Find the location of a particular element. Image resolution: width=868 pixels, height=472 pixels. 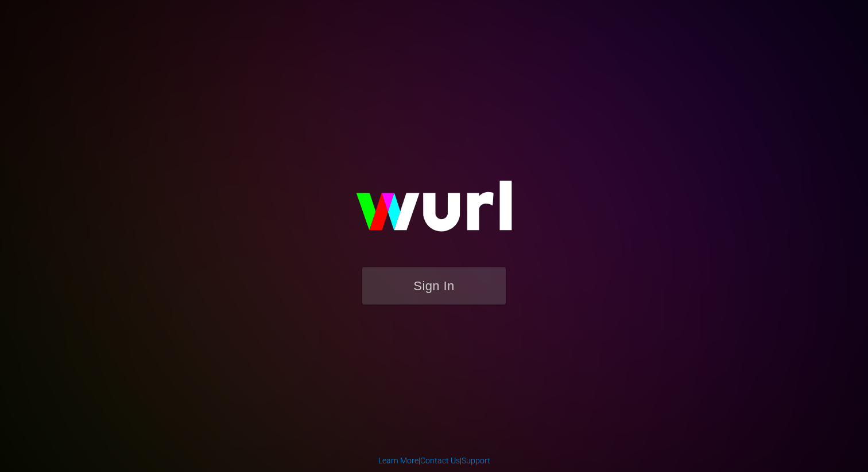

img: wurl-logo-on-black-223613ac3d8ba8fe6dc639794a292ebdb59501304c7dfd60c99c58986ef67473.svg is located at coordinates (434, 212).